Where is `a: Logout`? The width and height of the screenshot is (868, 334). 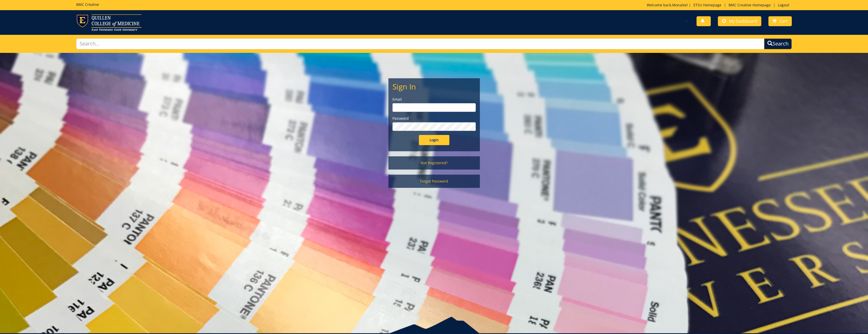 a: Logout is located at coordinates (783, 5).